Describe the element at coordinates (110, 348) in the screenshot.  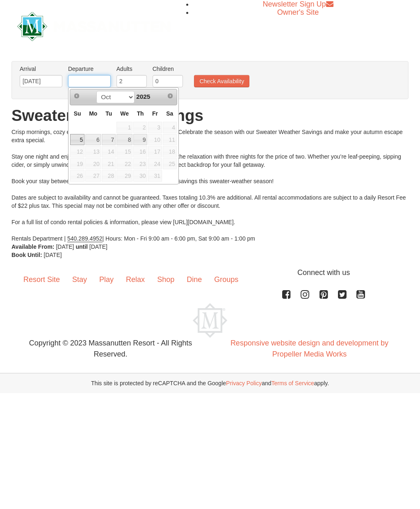
I see `p: Copyright © 2023 Massanutten Resort - All Rights Reserved.` at that location.